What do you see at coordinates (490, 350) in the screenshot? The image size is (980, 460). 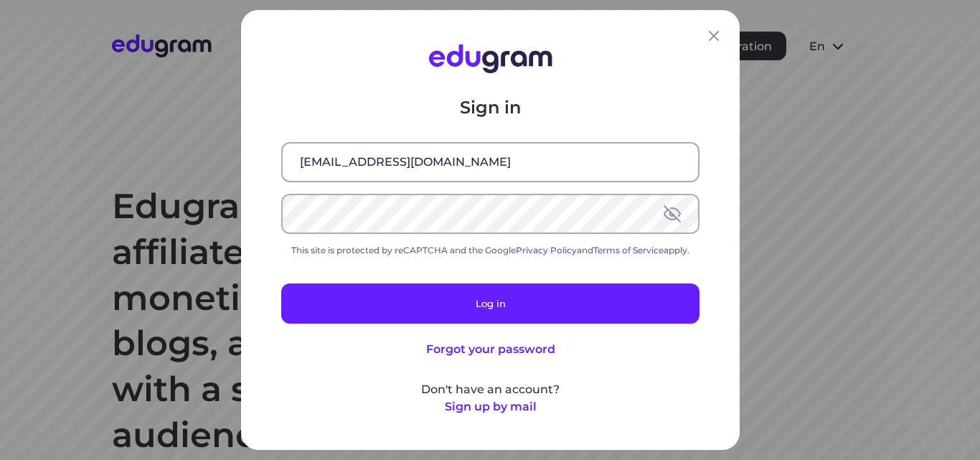 I see `button: Forgot your password` at bounding box center [490, 350].